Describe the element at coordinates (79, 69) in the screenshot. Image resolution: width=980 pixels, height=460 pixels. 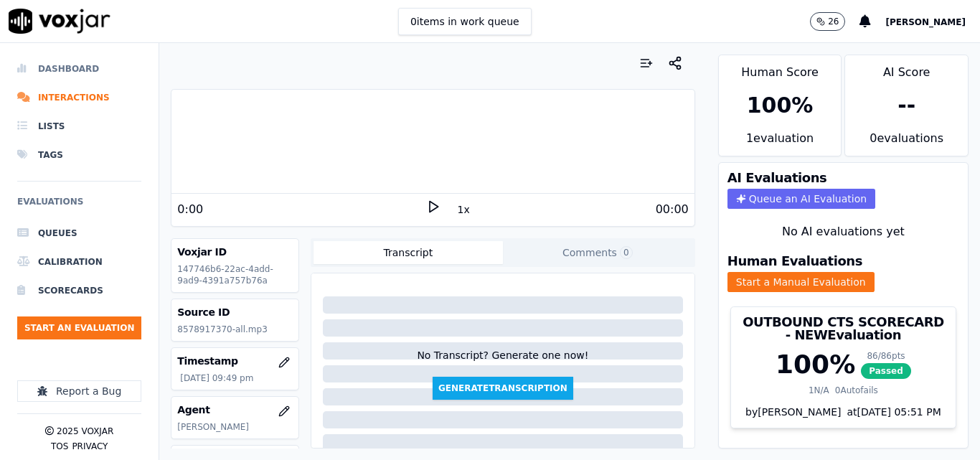
I see `a: Dashboard` at that location.